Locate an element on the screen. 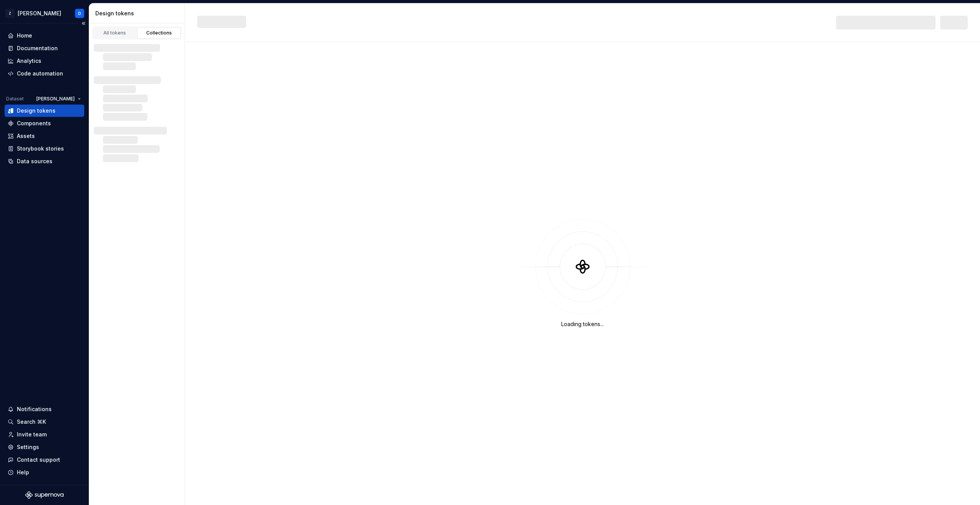 The width and height of the screenshot is (980, 505). button: Collapse sidebar is located at coordinates (83, 24).